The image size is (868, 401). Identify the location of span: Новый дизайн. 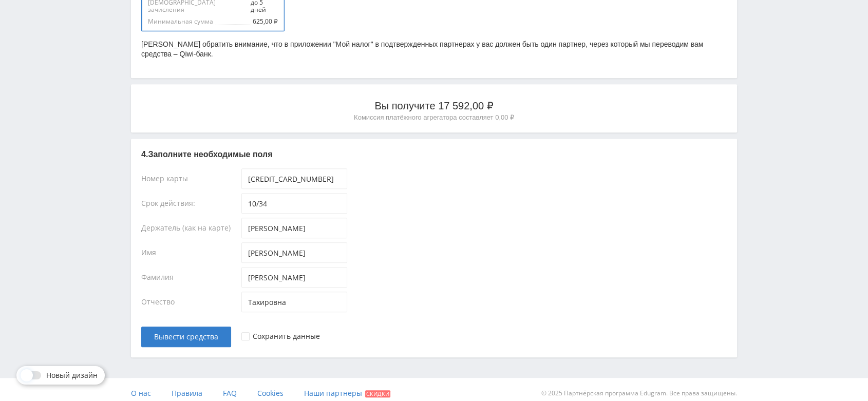
(72, 375).